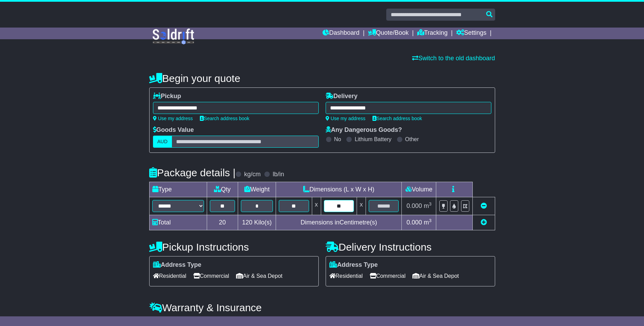 Image resolution: width=644 pixels, height=326 pixels. I want to click on a: Remove this item, so click(484, 206).